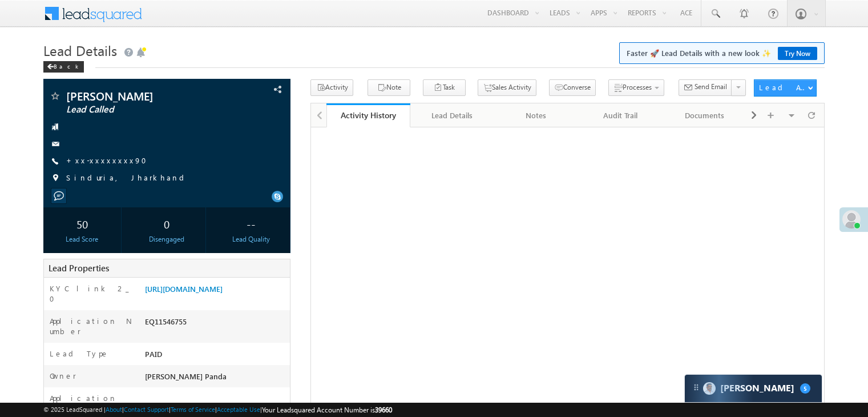  I want to click on span: Send Email, so click(711, 87).